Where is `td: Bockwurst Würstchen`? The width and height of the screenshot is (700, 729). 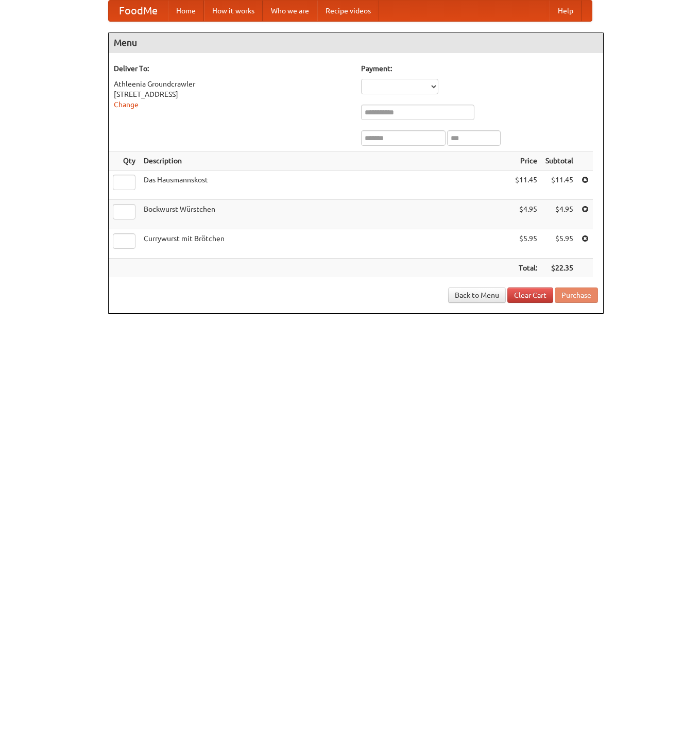 td: Bockwurst Würstchen is located at coordinates (325, 214).